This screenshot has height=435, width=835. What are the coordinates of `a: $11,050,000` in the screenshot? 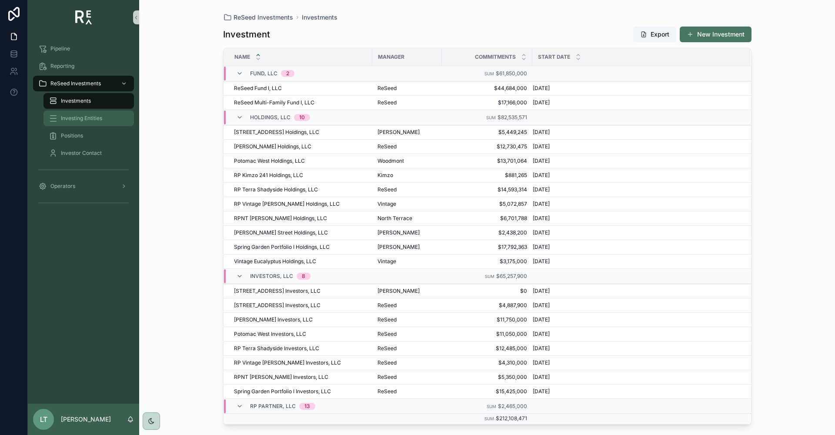 It's located at (487, 334).